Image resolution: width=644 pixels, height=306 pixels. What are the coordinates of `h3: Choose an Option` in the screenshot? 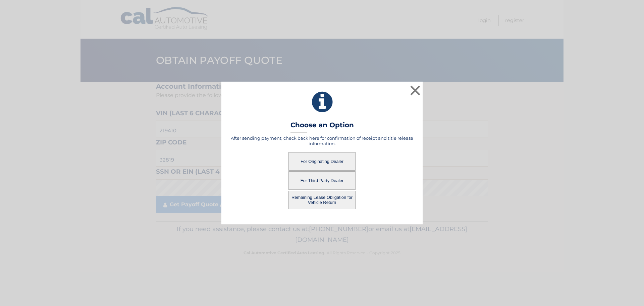 It's located at (322, 127).